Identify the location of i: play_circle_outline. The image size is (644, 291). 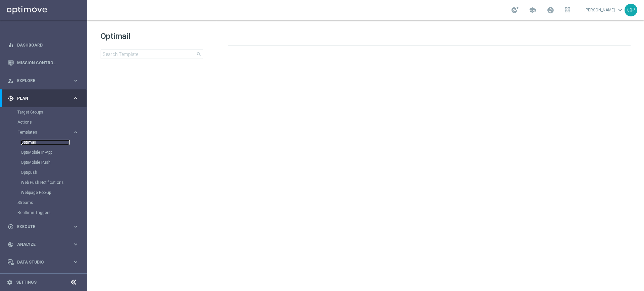
(11, 227).